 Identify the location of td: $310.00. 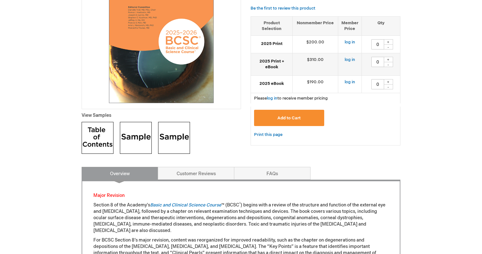
(315, 64).